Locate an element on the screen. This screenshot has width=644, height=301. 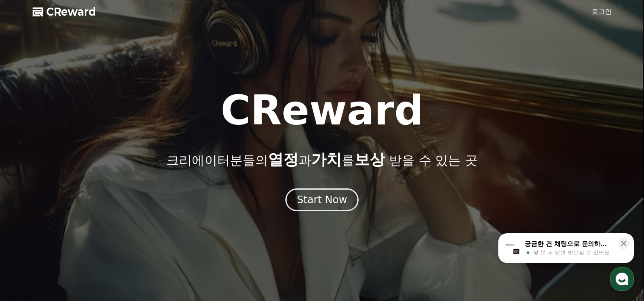
a: Start Now is located at coordinates (322, 201).